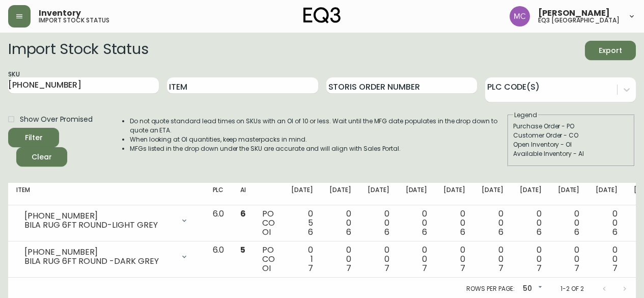 The image size is (644, 298). I want to click on li: MFGs listed in the drop down under the SKU are accurate and will align with Sales Portal., so click(318, 148).